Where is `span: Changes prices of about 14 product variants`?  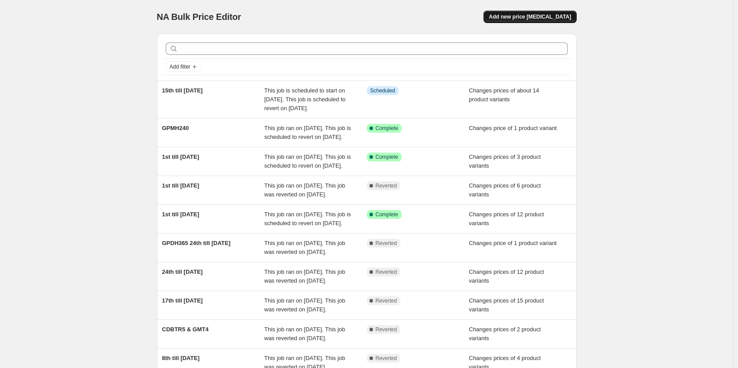
span: Changes prices of about 14 product variants is located at coordinates (504, 95).